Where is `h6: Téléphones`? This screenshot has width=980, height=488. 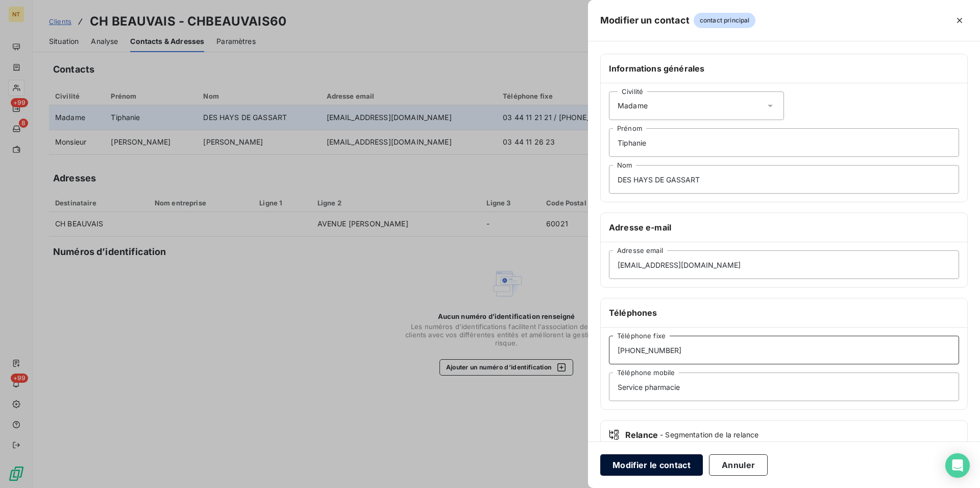 h6: Téléphones is located at coordinates (784, 313).